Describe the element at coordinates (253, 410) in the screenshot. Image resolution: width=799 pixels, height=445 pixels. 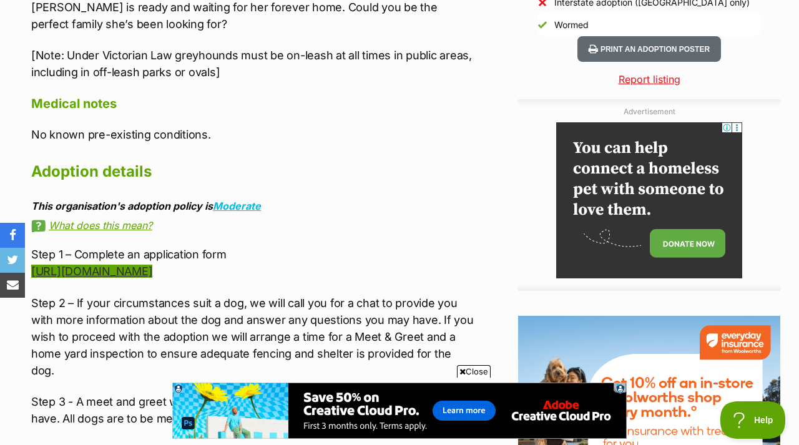
I see `p: Step 3 - A meet and greet will be held with your family and any other pets you may have. All dogs...` at that location.